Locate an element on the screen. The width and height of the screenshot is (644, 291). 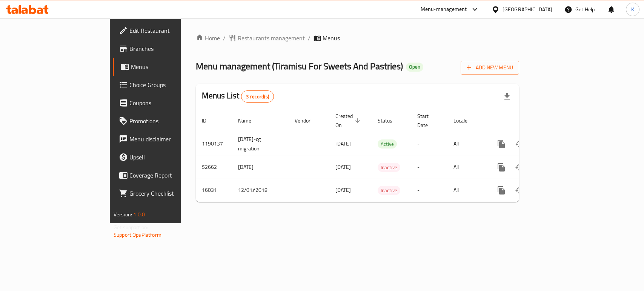
span: Open is located at coordinates (415, 67).